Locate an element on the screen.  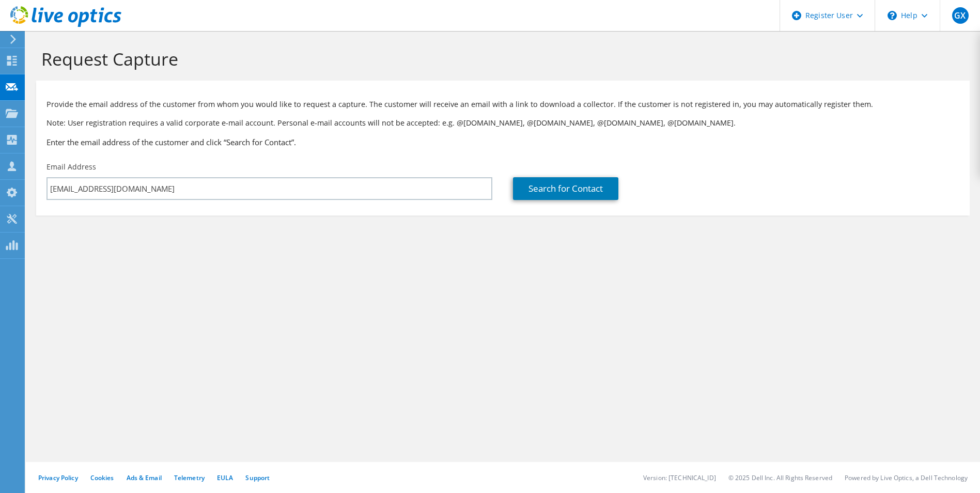
label: Email Address is located at coordinates (71, 167).